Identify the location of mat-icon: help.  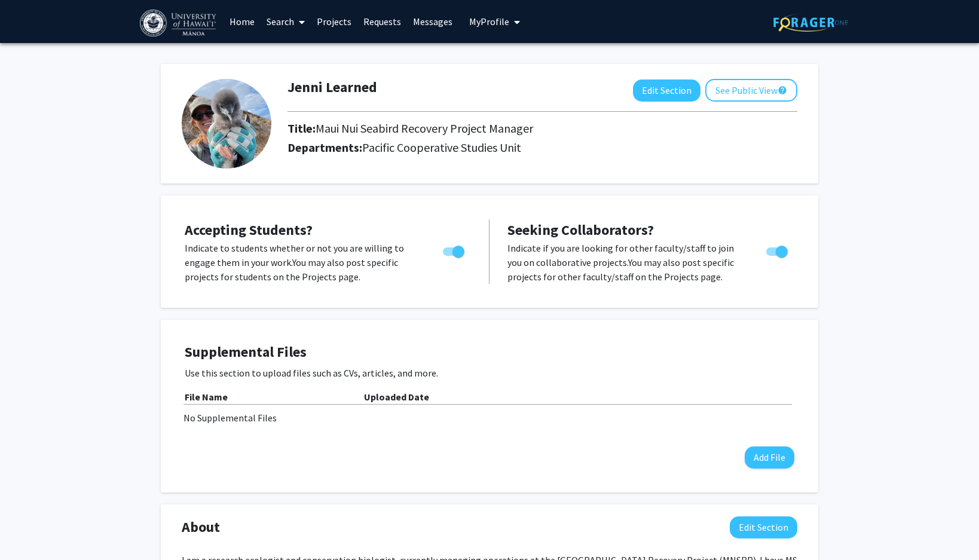
(783, 90).